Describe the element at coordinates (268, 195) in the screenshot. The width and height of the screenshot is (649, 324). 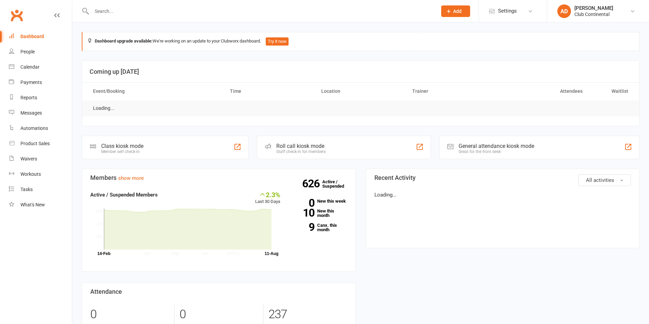
I see `div: 2.3%` at that location.